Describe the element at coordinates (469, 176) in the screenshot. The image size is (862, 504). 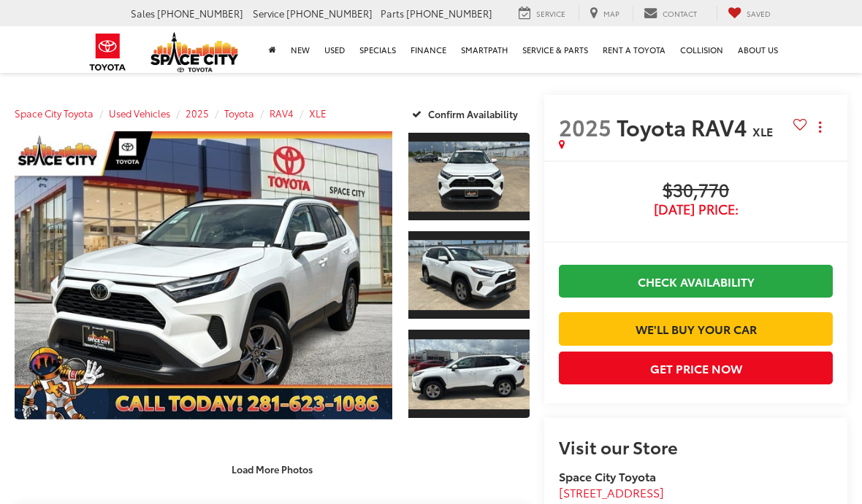
I see `a: Expand Photo 1` at that location.